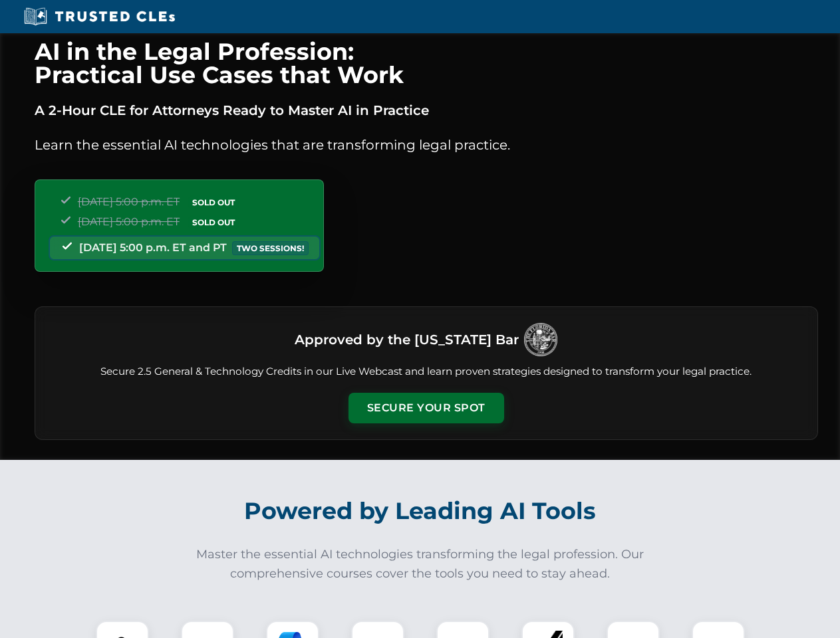  What do you see at coordinates (420, 564) in the screenshot?
I see `p: Master the essential AI technologies transforming the legal profession. Our comprehensive courses...` at bounding box center [420, 564].